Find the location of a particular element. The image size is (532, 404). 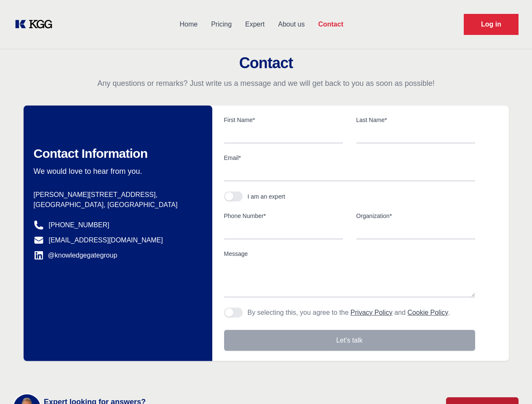

a: KOL Knowledge Platform: Talk to Key External Experts (KEE) is located at coordinates (36, 24).